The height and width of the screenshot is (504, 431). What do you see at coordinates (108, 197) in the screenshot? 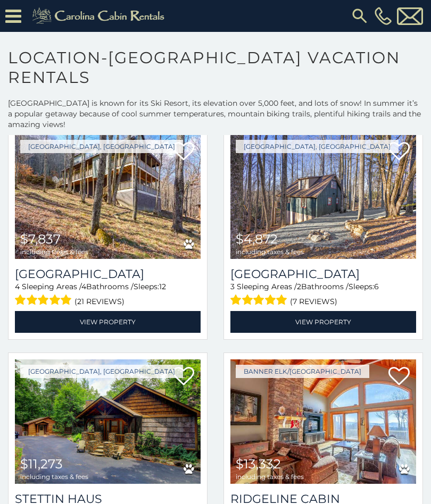
I see `a: Slopeside Lodge $7,837 including taxes & fees` at bounding box center [108, 197].